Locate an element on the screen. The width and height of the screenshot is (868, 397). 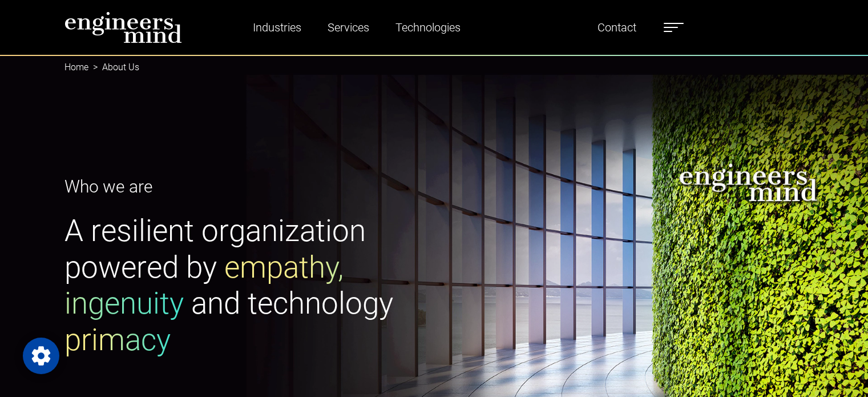
a: Industries is located at coordinates (277, 27).